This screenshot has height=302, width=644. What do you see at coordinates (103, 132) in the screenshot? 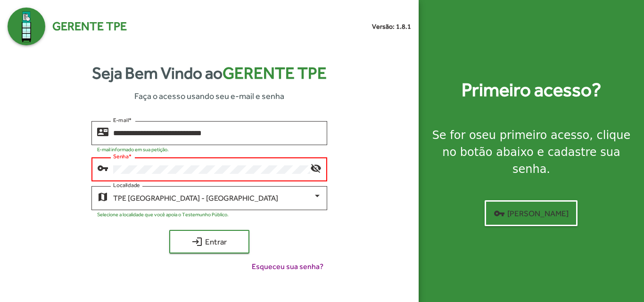
I see `mat-icon: contact_mail` at bounding box center [103, 132].